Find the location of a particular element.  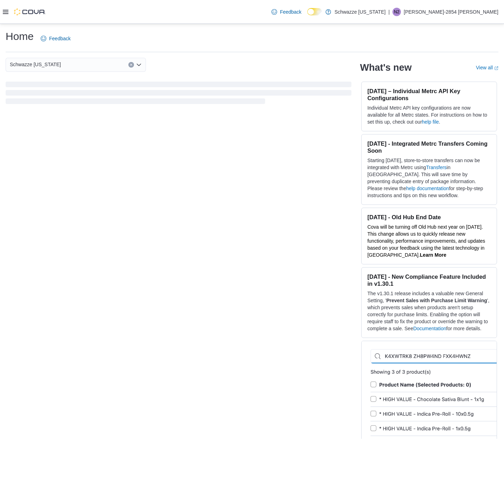

p: Individual Metrc API key configurations are now available for all Metrc states. For instructions ... is located at coordinates (429, 115).